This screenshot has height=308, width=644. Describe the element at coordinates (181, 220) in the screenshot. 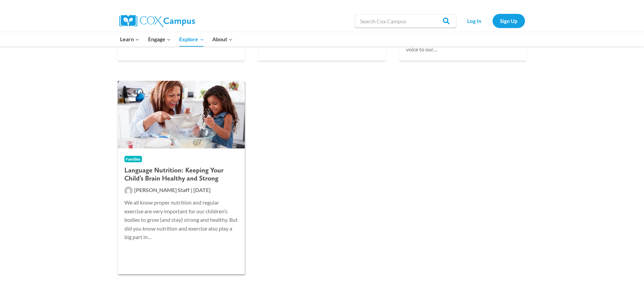

I see `p: We all know proper nutrition and regular exercise are very important for our children’s bodies to...` at that location.